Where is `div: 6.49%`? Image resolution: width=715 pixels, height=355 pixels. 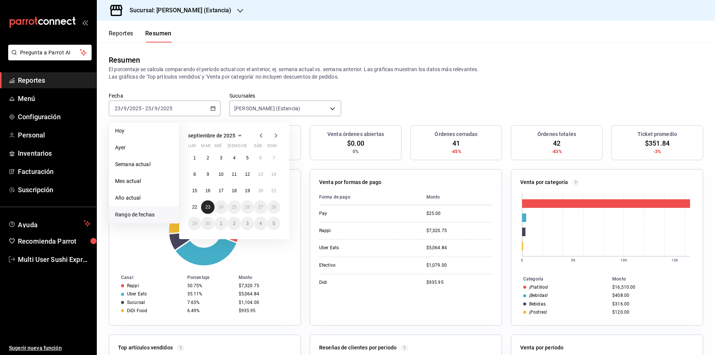 div: 6.49% is located at coordinates (210, 311).